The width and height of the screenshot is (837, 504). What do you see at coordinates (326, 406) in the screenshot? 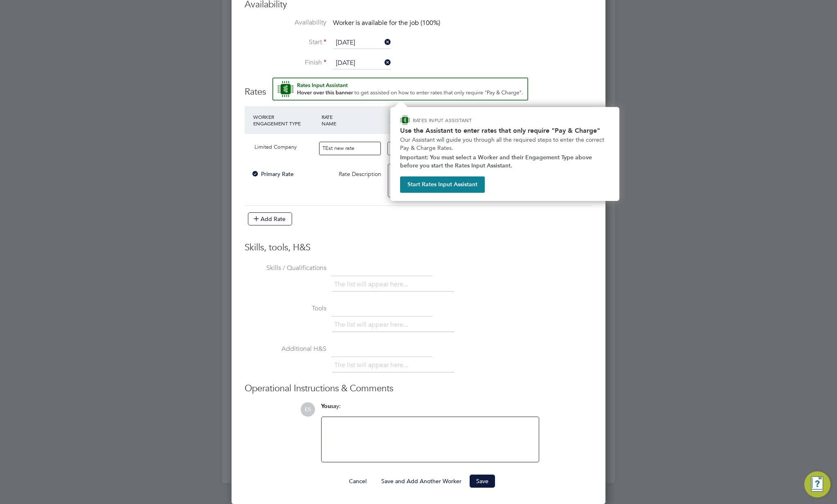
I see `span: You` at bounding box center [326, 406].